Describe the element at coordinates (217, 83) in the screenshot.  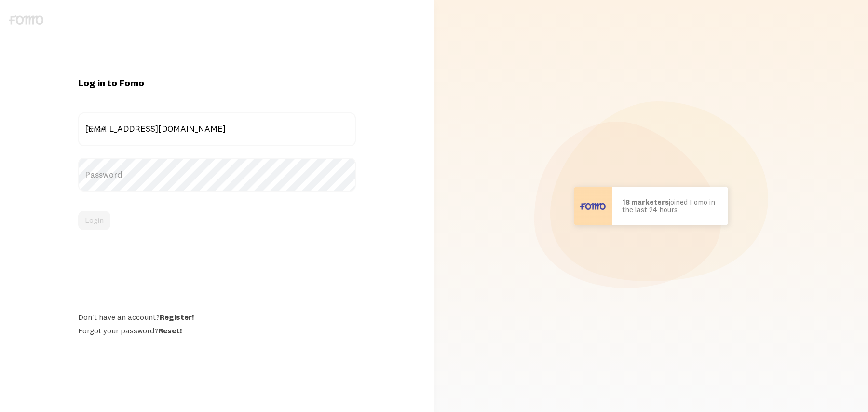
I see `h1: Log in to Fomo` at that location.